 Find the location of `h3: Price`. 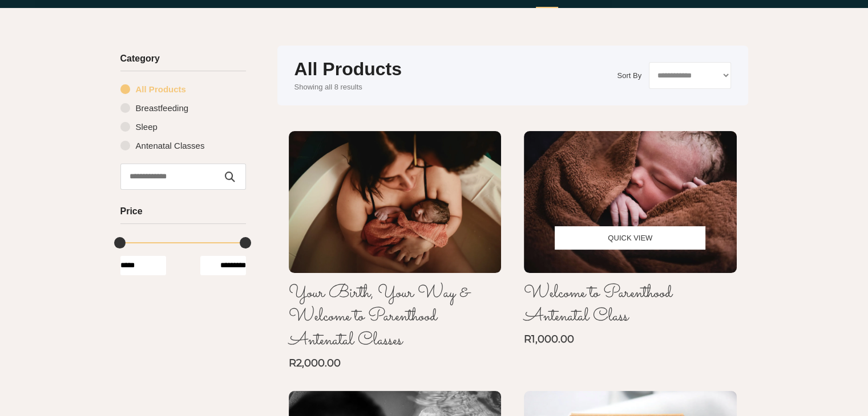

h3: Price is located at coordinates (183, 216).